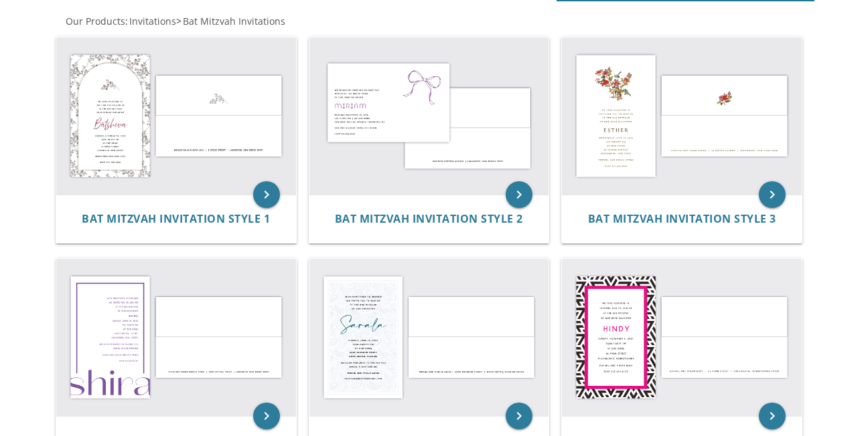  What do you see at coordinates (429, 219) in the screenshot?
I see `span: Bat Mitzvah Invitation Style 2` at bounding box center [429, 219].